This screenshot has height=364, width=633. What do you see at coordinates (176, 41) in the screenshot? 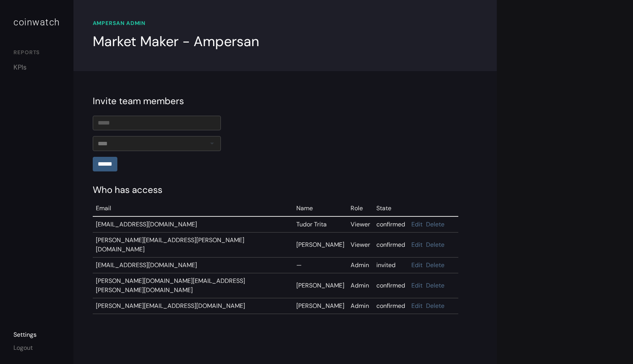
I see `div: Market Maker - Ampersan` at bounding box center [176, 41].